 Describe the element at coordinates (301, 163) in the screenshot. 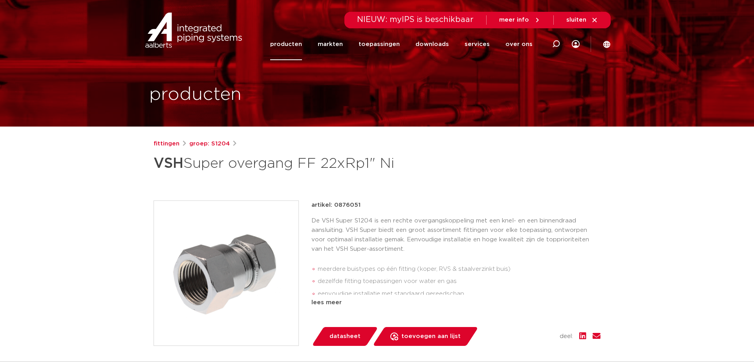

I see `h1: Super overgang FF 22xRp1" Ni` at that location.